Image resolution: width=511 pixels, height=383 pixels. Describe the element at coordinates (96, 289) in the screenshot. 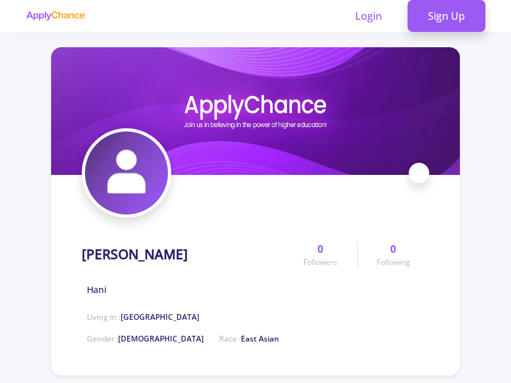

I see `span: Hani` at that location.